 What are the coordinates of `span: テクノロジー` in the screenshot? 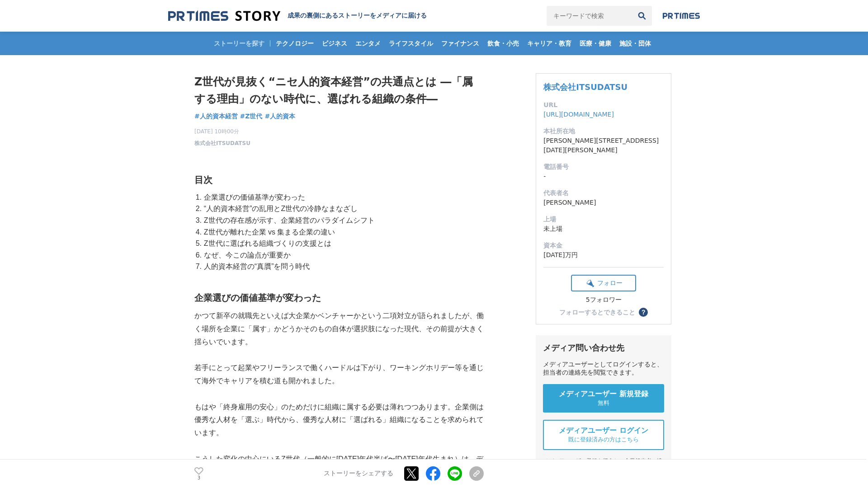 It's located at (295, 43).